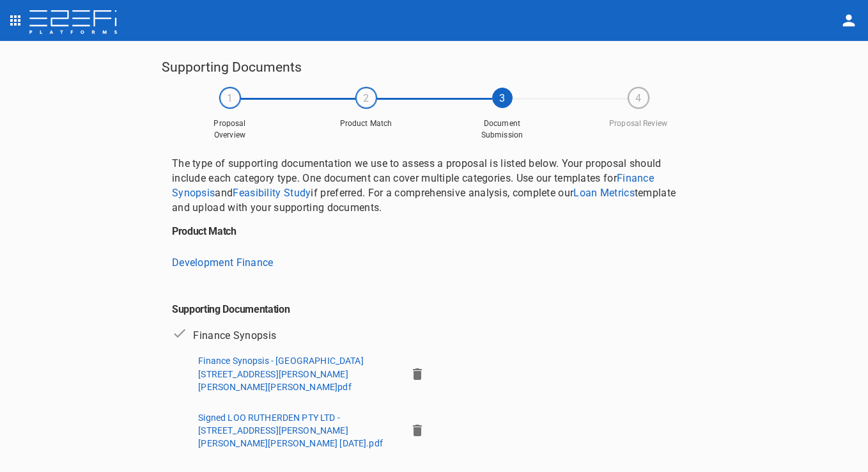  What do you see at coordinates (434, 231) in the screenshot?
I see `h6: Product Match` at bounding box center [434, 231].